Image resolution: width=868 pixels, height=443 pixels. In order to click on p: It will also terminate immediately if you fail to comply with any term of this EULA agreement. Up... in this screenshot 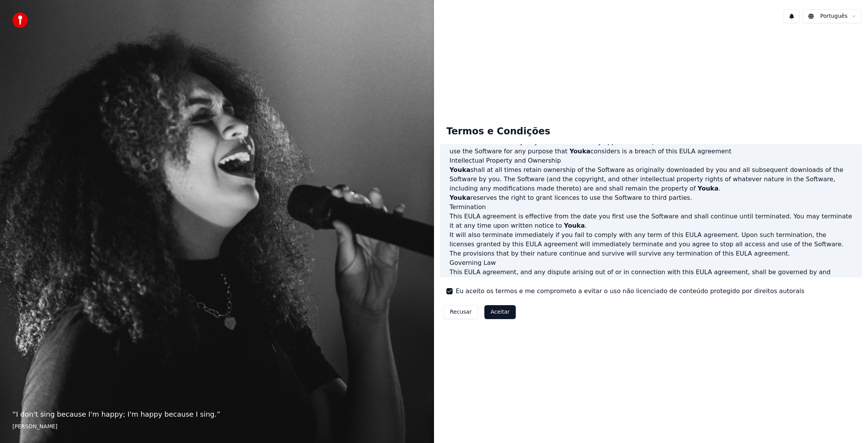, I will do `click(651, 245)`.